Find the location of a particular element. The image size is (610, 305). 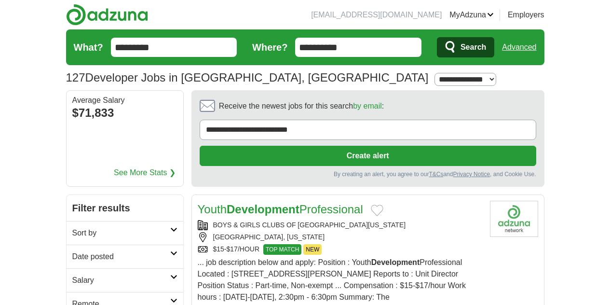

a: Salary is located at coordinates (125, 280).